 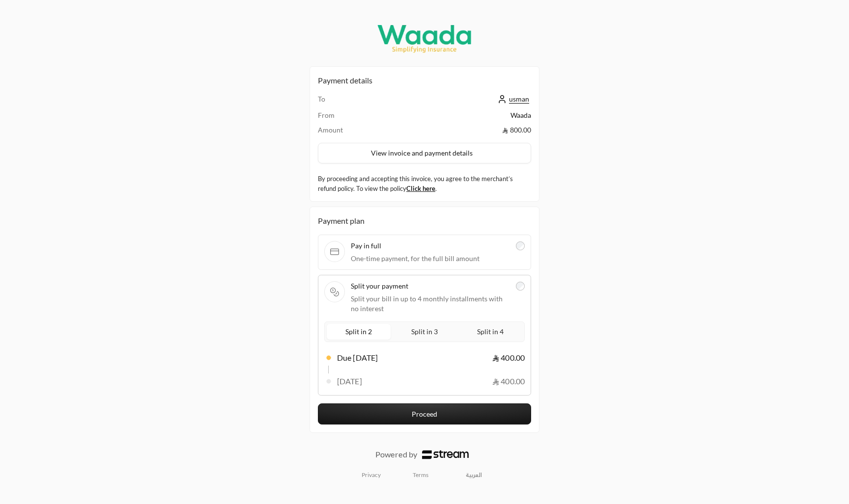 What do you see at coordinates (424, 80) in the screenshot?
I see `h2: Payment details` at bounding box center [424, 80].